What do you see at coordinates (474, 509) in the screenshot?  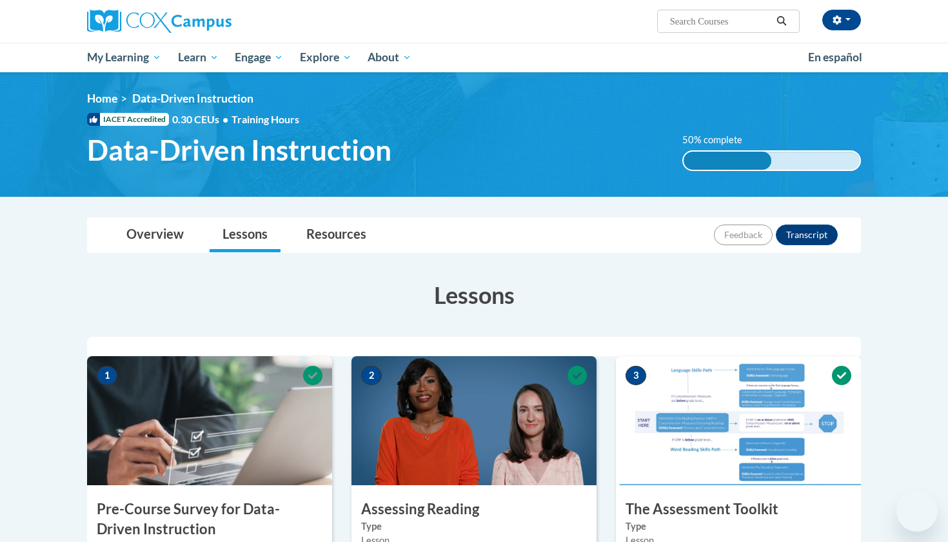 I see `h3: Assessing Reading` at bounding box center [474, 509].